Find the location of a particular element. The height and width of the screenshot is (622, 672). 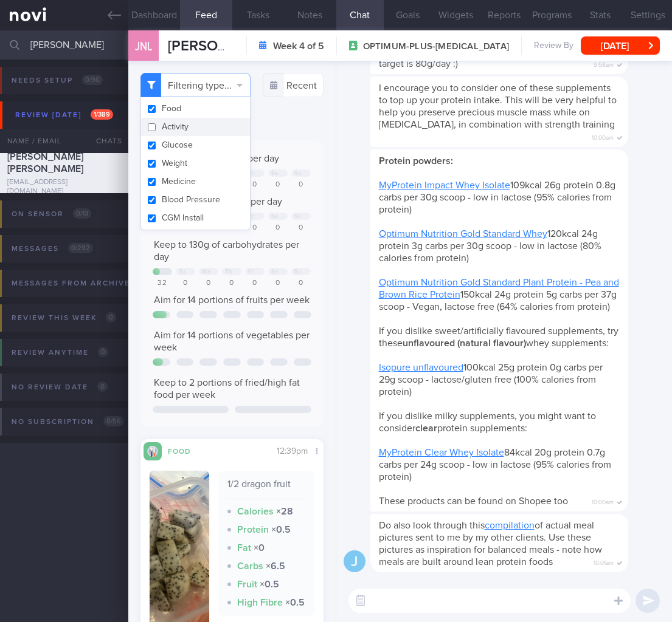

strong: × 0 is located at coordinates (259, 548).